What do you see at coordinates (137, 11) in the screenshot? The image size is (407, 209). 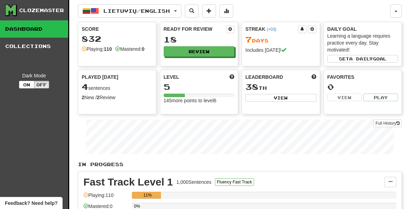 I see `span: Lietuvių / English` at bounding box center [137, 11].